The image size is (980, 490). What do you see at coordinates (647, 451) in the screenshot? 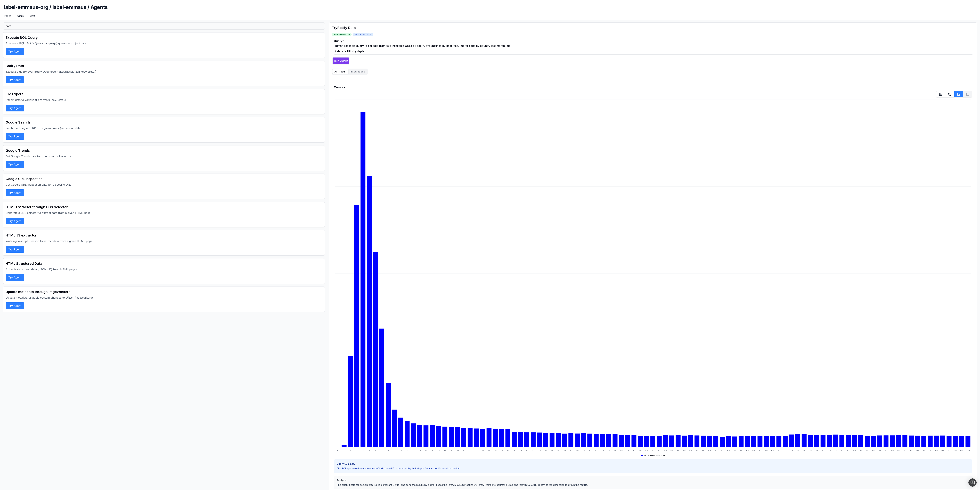
I see `tspan: 49` at bounding box center [647, 451].